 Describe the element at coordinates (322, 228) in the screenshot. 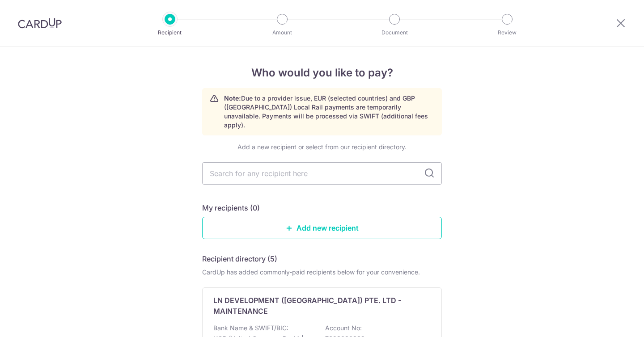

I see `a: Add new recipient` at that location.